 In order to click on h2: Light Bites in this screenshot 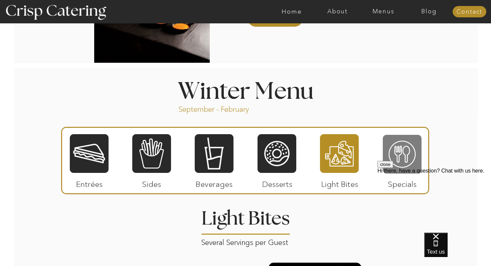, I will do `click(246, 216)`.